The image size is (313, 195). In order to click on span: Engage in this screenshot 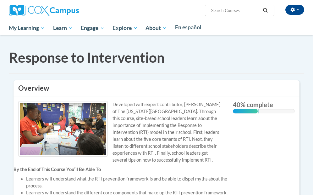, I will do `click(92, 28)`.